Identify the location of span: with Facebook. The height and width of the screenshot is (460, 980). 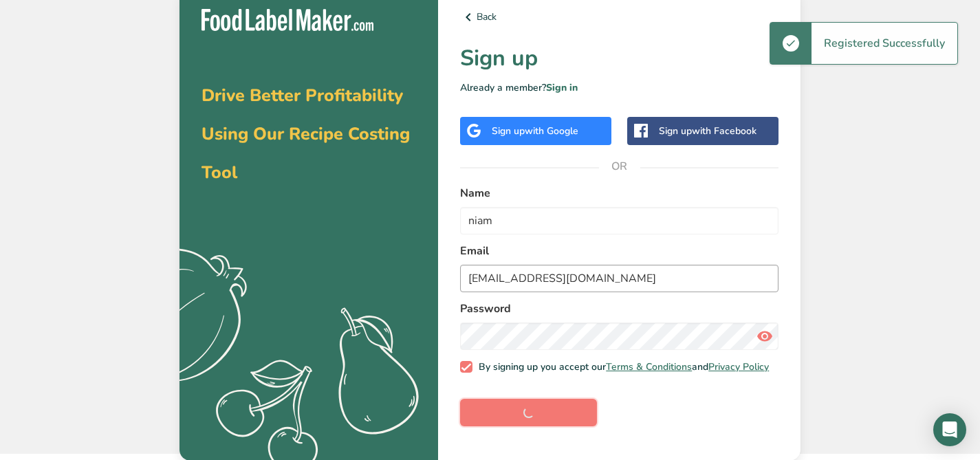
(724, 131).